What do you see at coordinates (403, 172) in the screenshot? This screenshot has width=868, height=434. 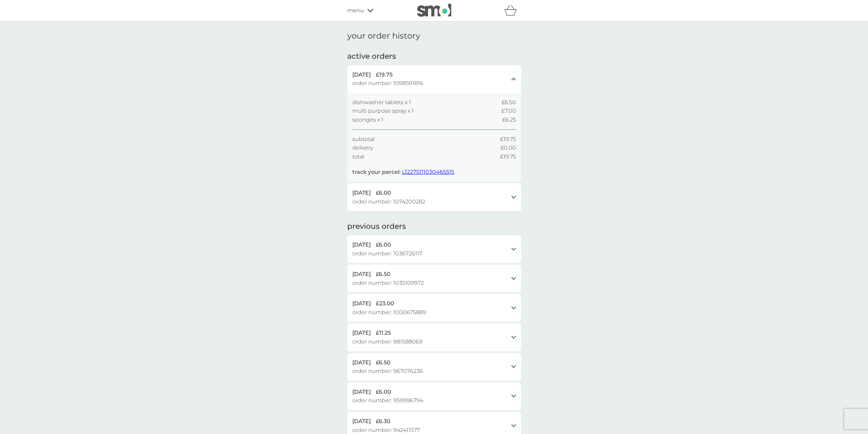 I see `p: track your parcel:` at bounding box center [403, 172].